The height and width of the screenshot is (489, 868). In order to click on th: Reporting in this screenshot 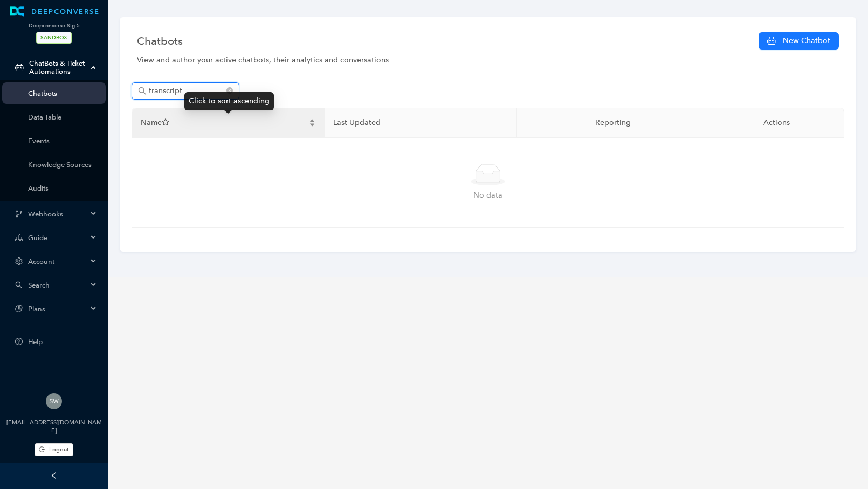, I will do `click(613, 123)`.